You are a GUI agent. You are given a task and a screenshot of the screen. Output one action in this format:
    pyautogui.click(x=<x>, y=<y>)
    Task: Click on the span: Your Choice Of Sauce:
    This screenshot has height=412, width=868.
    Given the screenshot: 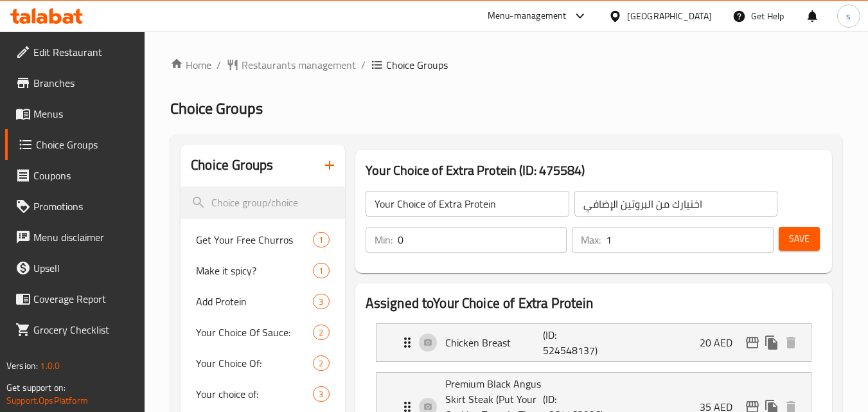 What is the action you would take?
    pyautogui.click(x=255, y=332)
    